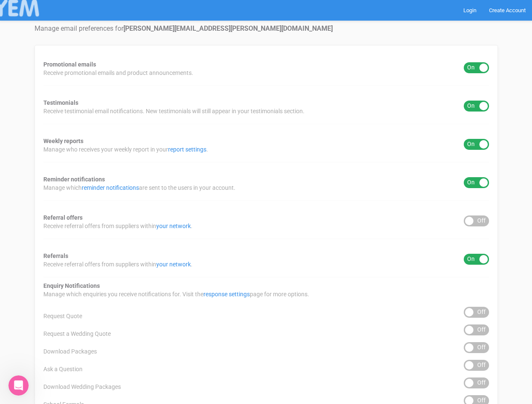 The image size is (532, 404). What do you see at coordinates (70, 351) in the screenshot?
I see `span: Download Packages` at bounding box center [70, 351].